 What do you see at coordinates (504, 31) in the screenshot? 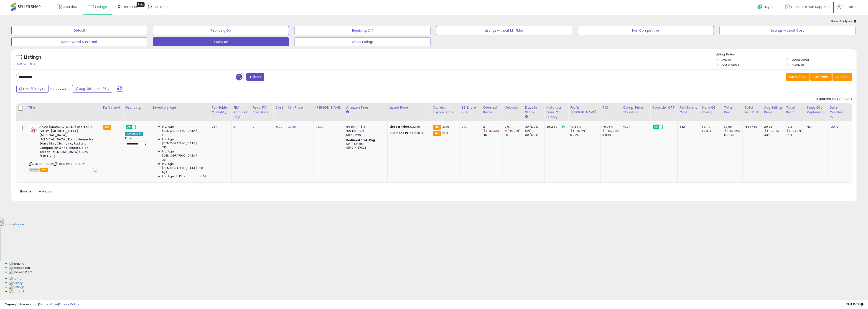
I see `button: Listings without Min/Max` at bounding box center [504, 31].